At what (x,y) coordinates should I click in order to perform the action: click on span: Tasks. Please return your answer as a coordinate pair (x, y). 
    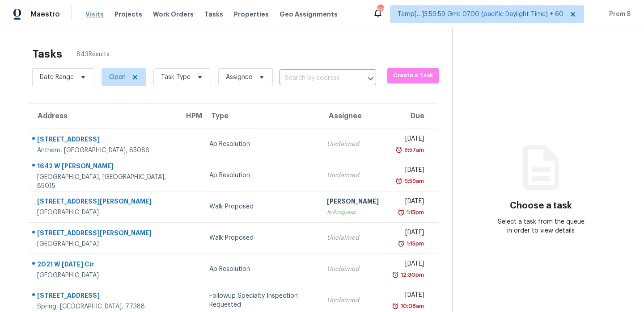
    Looking at the image, I should click on (214, 15).